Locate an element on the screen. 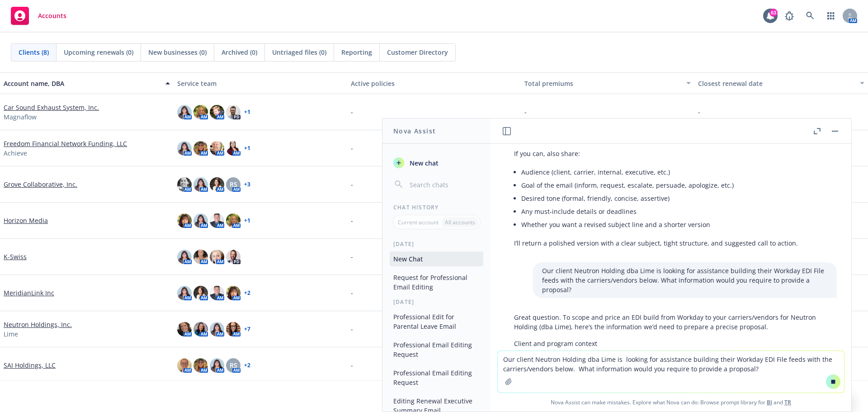 Image resolution: width=868 pixels, height=412 pixels. span: Archived (0) is located at coordinates (239, 52).